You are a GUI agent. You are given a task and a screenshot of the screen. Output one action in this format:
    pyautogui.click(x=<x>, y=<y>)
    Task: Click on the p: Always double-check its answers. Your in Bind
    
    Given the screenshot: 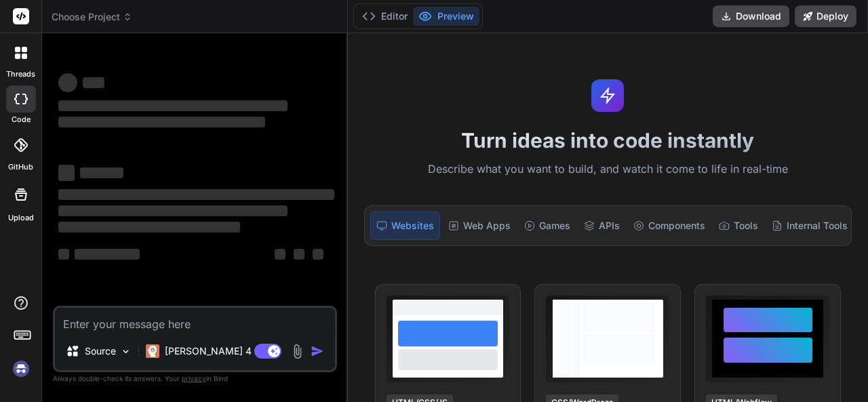 What is the action you would take?
    pyautogui.click(x=194, y=378)
    